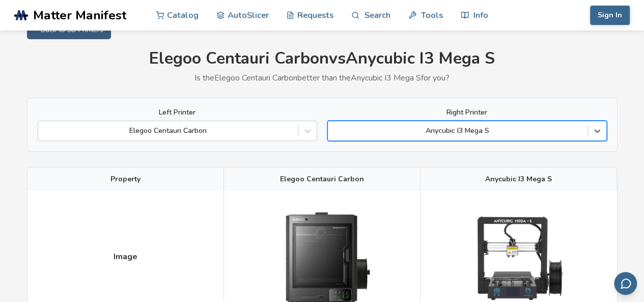 This screenshot has height=302, width=644. Describe the element at coordinates (518, 179) in the screenshot. I see `span: Anycubic I3 Mega S` at that location.